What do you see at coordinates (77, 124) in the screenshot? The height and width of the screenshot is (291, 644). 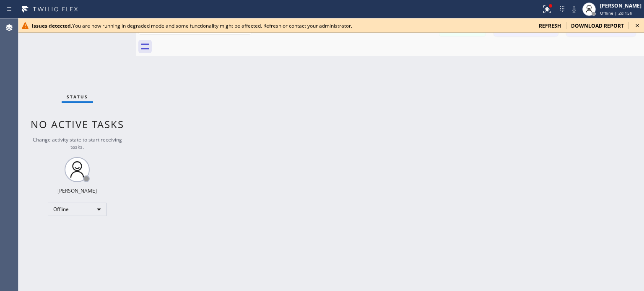 I see `span: No active tasks` at bounding box center [77, 124].